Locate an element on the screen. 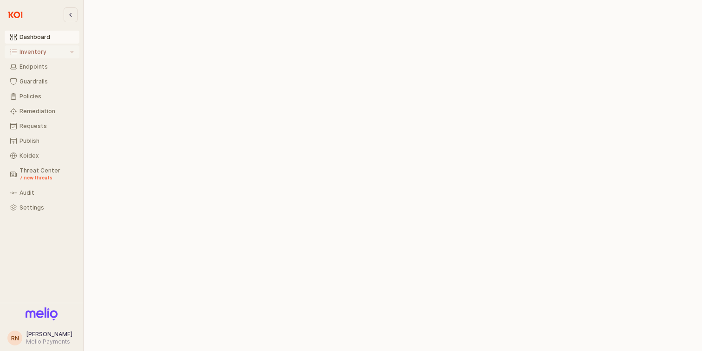  button: Dashboard is located at coordinates (42, 37).